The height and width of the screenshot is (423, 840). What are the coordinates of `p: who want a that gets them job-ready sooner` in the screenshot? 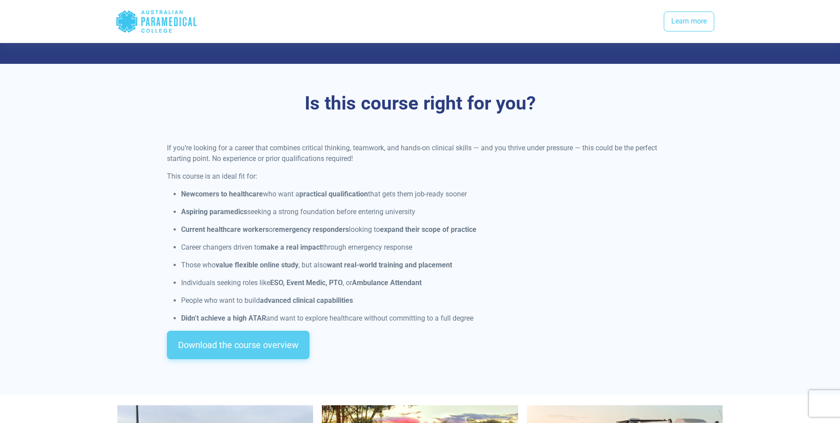 It's located at (427, 194).